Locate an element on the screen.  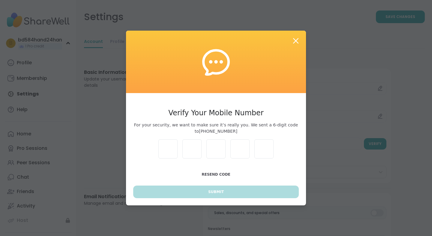
h3: Verify Your Mobile Number is located at coordinates (216, 113).